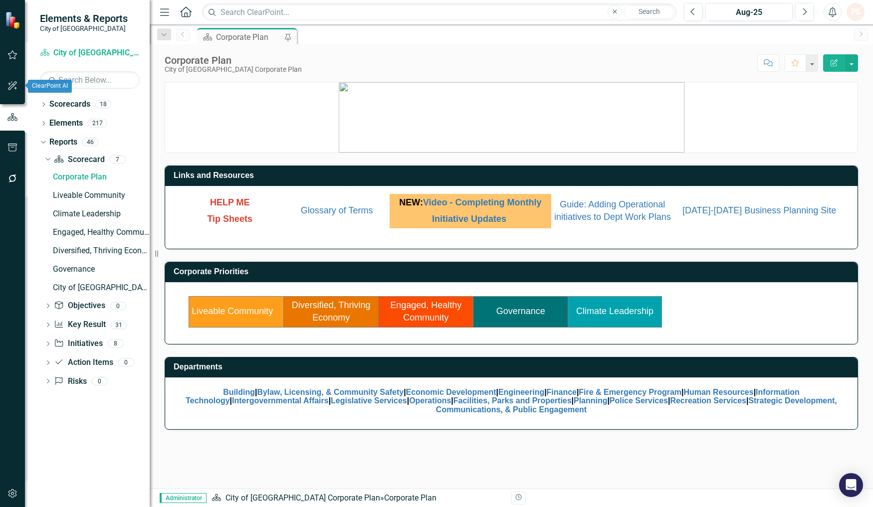  What do you see at coordinates (97, 123) in the screenshot?
I see `div: 217` at bounding box center [97, 123].